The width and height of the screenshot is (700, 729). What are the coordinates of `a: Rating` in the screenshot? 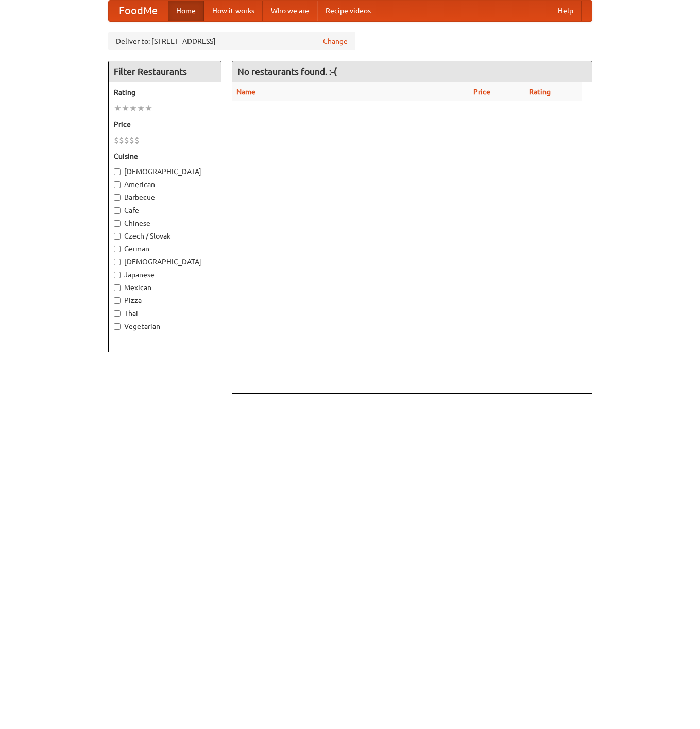 It's located at (540, 92).